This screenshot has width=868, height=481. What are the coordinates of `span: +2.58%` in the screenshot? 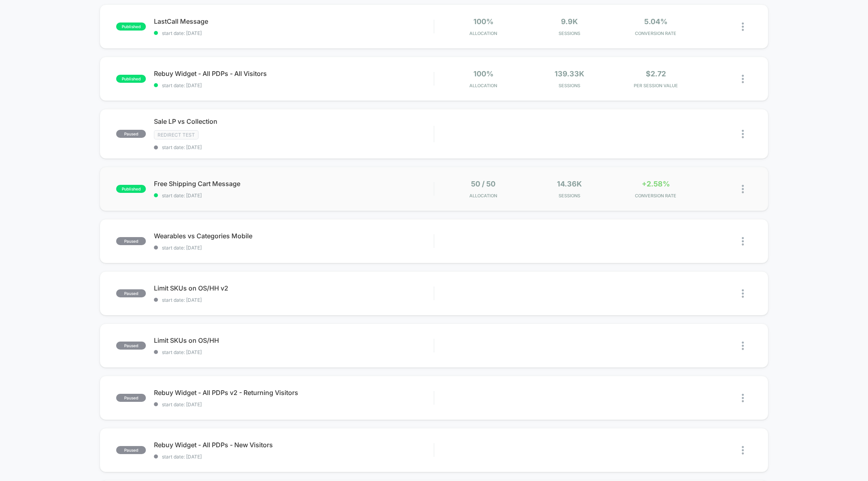 It's located at (656, 184).